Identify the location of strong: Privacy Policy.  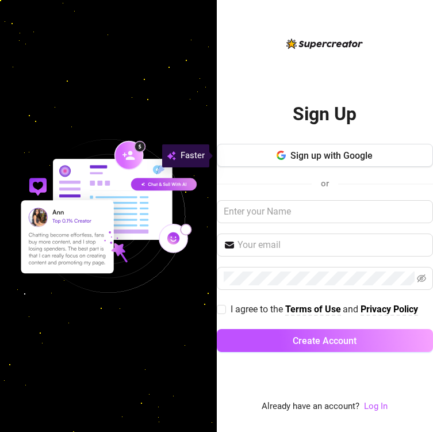
(390, 309).